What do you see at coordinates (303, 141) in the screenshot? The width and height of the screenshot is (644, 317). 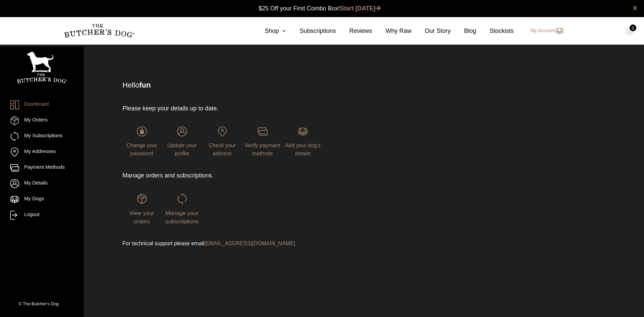 I see `a: Add your dog's details` at bounding box center [303, 141].